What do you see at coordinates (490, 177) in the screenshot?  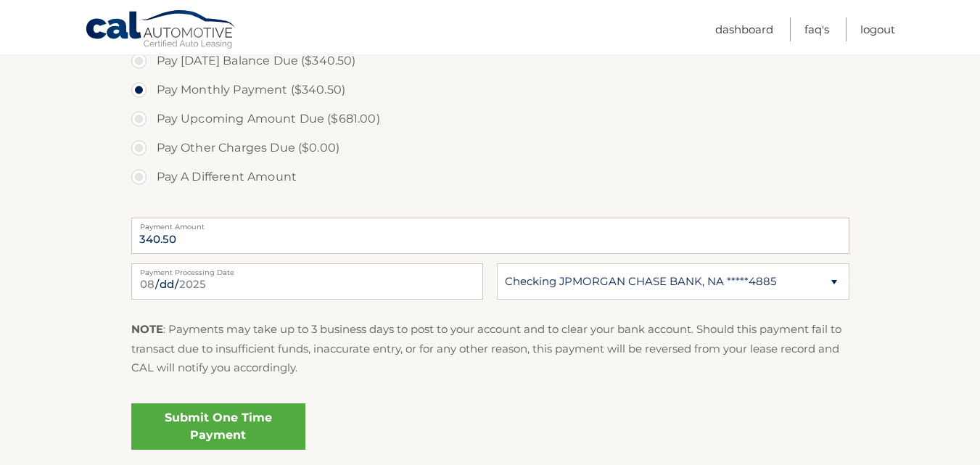 I see `label: Pay A Different Amount` at bounding box center [490, 177].